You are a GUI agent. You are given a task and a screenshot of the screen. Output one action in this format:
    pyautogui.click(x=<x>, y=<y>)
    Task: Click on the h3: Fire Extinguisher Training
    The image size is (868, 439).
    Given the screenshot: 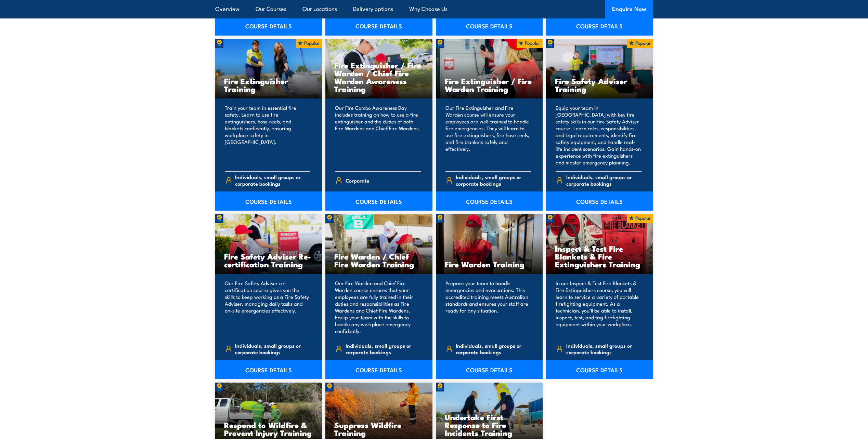 What is the action you would take?
    pyautogui.click(x=269, y=85)
    